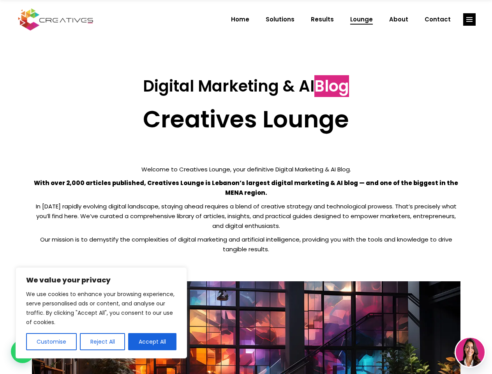  What do you see at coordinates (56, 19) in the screenshot?
I see `img: Creatives` at bounding box center [56, 19].